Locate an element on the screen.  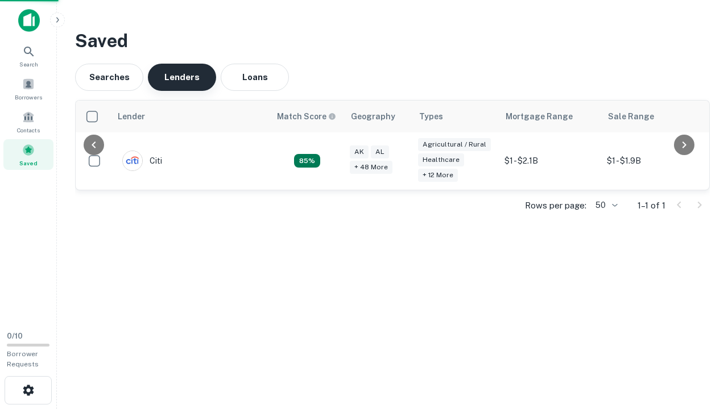
p: 1–1 of 1 is located at coordinates (651, 206).